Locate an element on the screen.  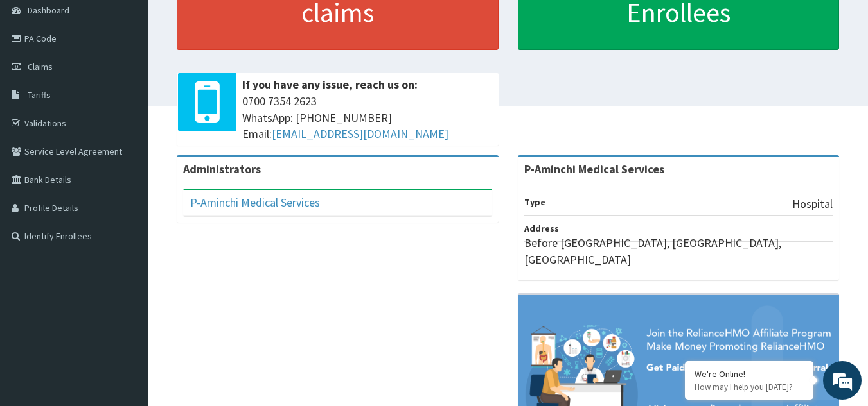
p: How may I help you today? is located at coordinates (749, 387).